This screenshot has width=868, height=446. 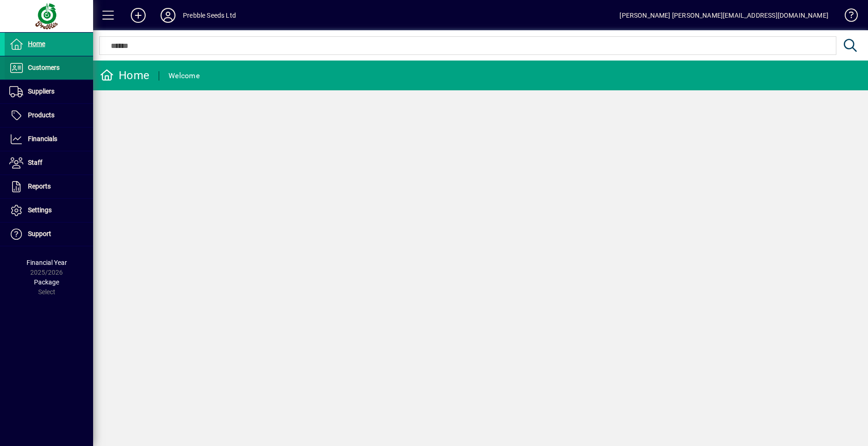 I want to click on div: Welcome, so click(x=184, y=76).